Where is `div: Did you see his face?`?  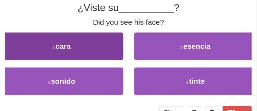 div: Did you see his face? is located at coordinates (128, 22).